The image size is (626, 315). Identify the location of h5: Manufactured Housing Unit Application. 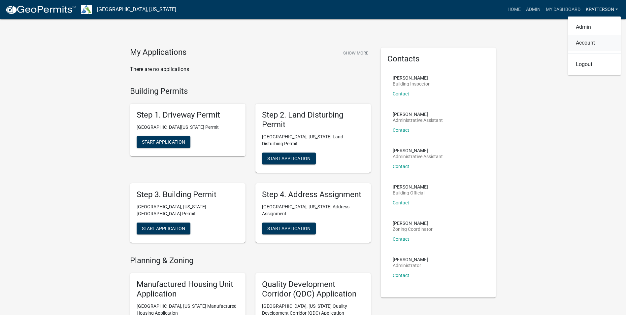
(188, 289).